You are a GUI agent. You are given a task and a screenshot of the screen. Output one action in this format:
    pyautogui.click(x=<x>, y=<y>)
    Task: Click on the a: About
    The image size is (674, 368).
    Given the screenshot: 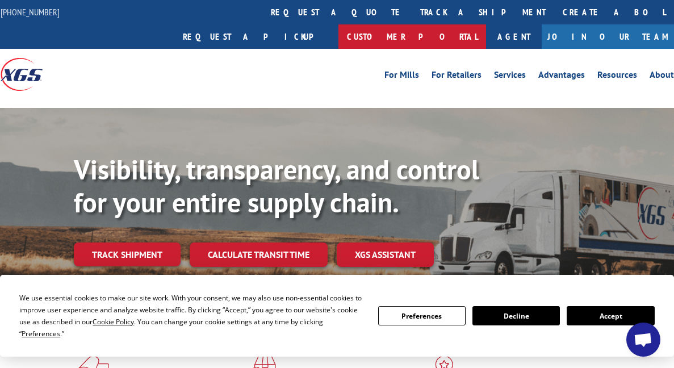 What is the action you would take?
    pyautogui.click(x=661, y=77)
    